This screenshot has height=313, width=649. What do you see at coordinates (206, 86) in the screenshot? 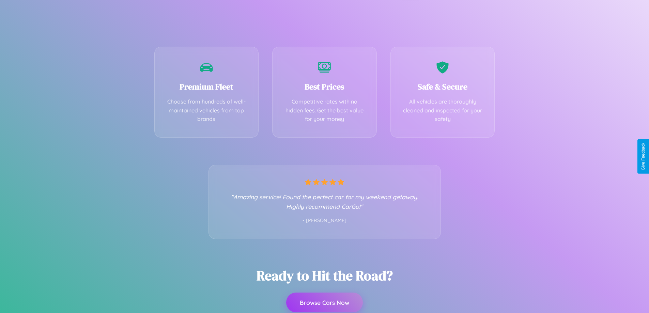
I see `h3: Premium Fleet` at bounding box center [206, 86].